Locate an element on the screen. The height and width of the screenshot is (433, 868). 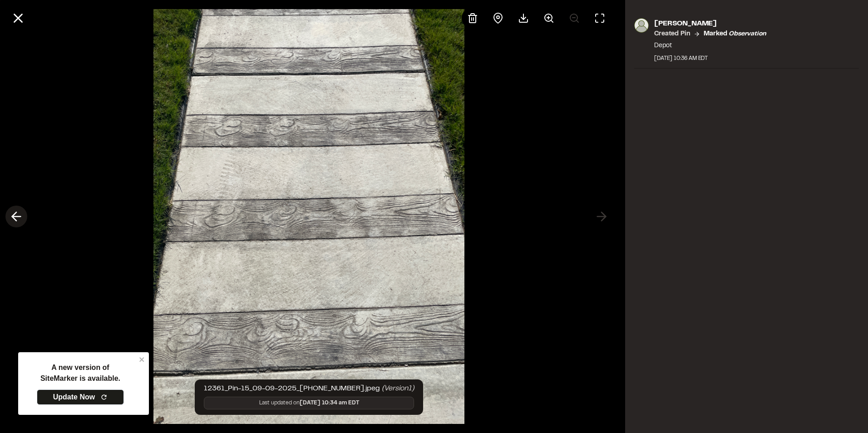
button: Zoom in is located at coordinates (549, 18).